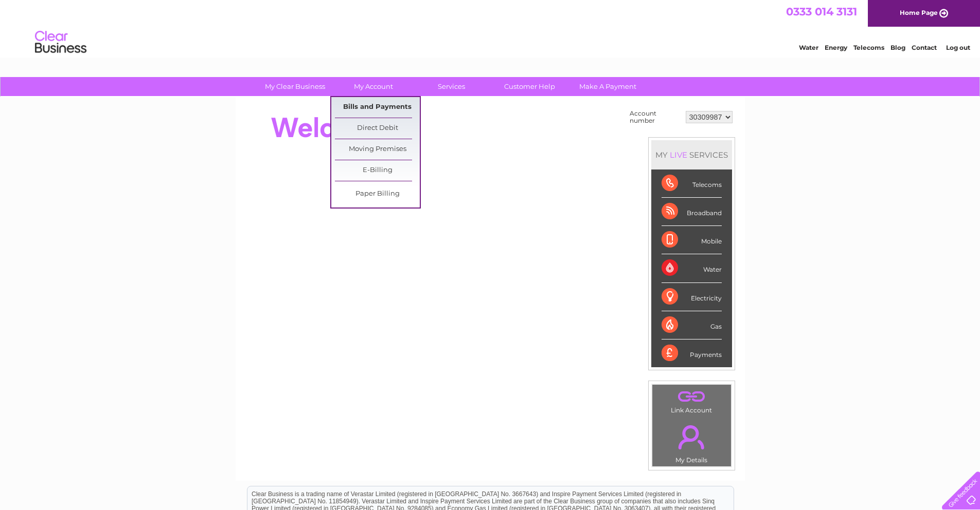 The width and height of the screenshot is (980, 510). Describe the element at coordinates (295, 86) in the screenshot. I see `a: My Clear Business` at that location.